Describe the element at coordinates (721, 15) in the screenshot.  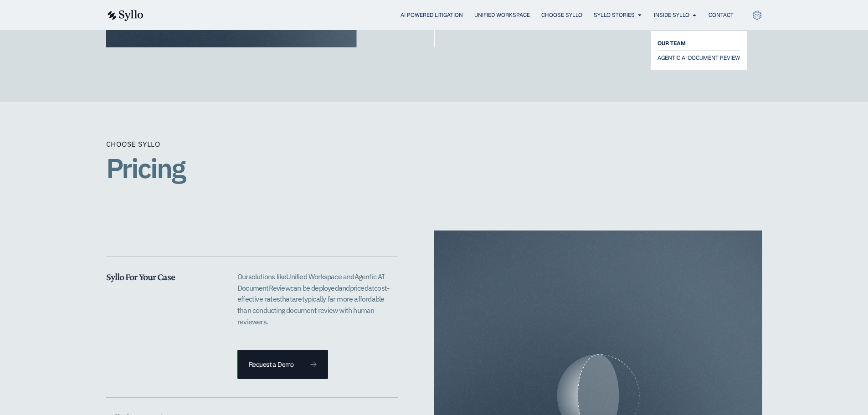
I see `a: Contact` at that location.